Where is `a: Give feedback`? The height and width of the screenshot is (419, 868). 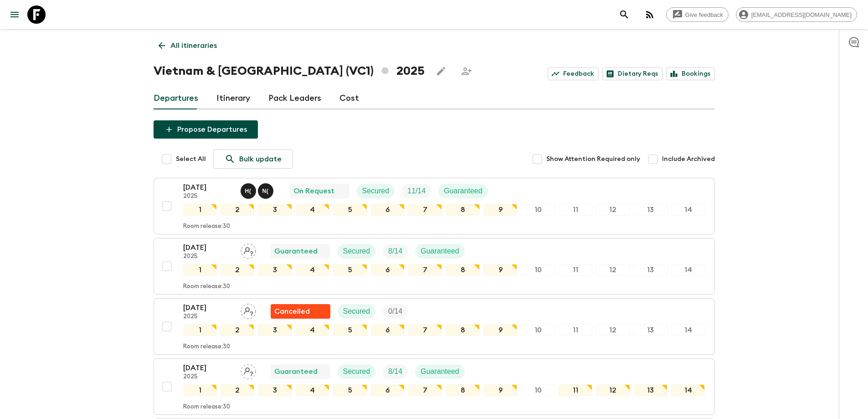
a: Give feedback is located at coordinates (697, 14).